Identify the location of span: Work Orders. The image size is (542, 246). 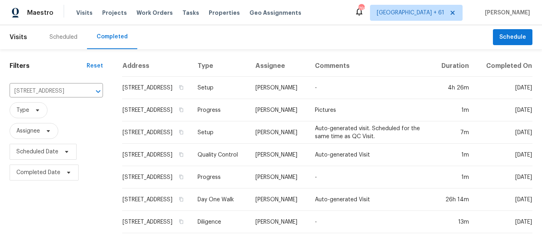
(154, 13).